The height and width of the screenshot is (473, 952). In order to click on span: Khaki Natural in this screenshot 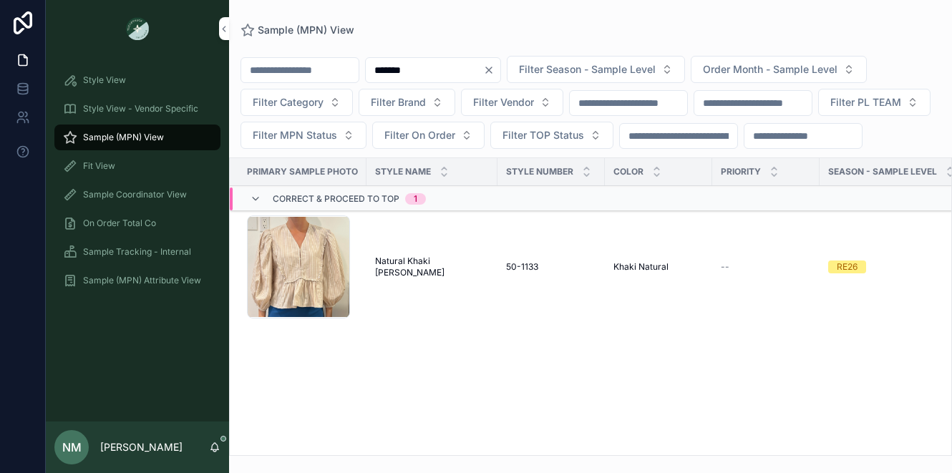, I will do `click(640, 267)`.